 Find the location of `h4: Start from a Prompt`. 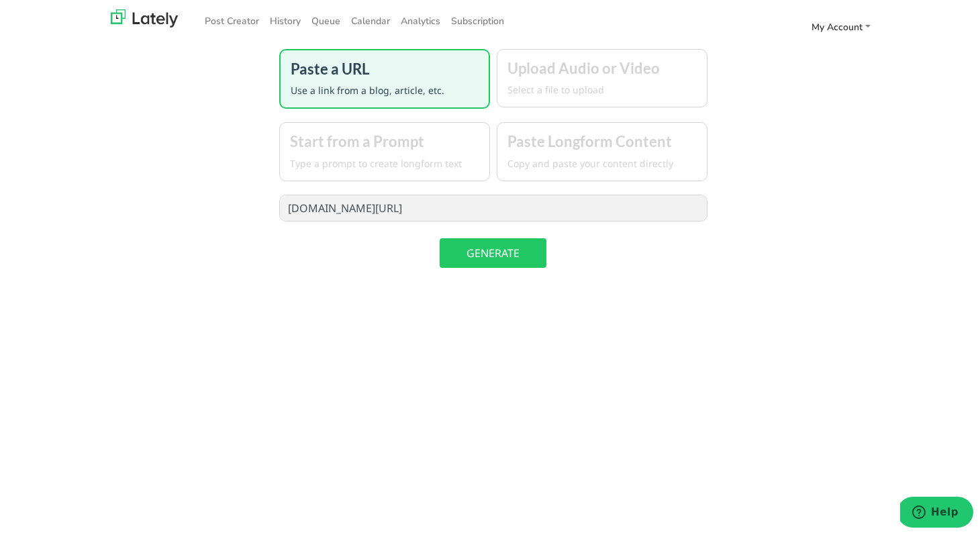

h4: Start from a Prompt is located at coordinates (385, 140).